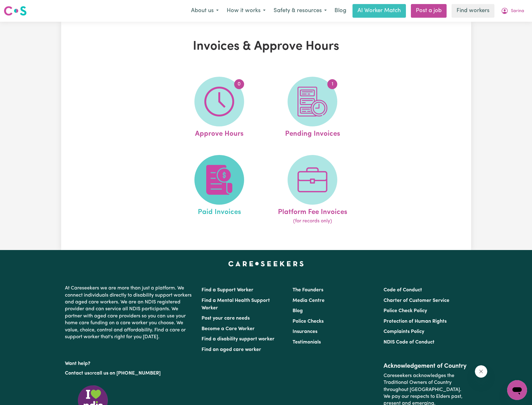  I want to click on a: Find an aged care worker, so click(232, 350).